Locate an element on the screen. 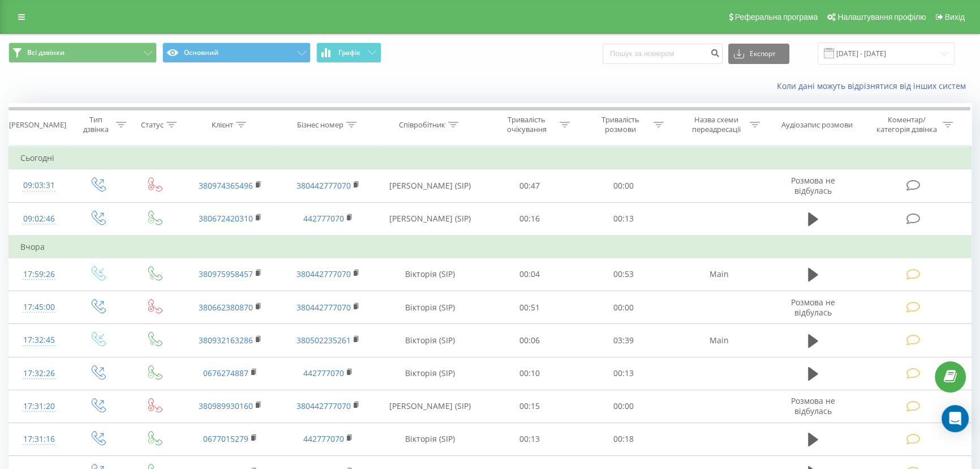 The image size is (980, 469). div: Бізнес номер is located at coordinates (320, 125).